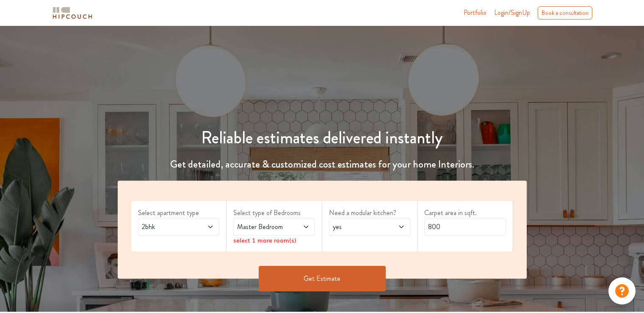 This screenshot has width=644, height=313. What do you see at coordinates (465, 226) in the screenshot?
I see `input: Enter area sqft` at bounding box center [465, 226].